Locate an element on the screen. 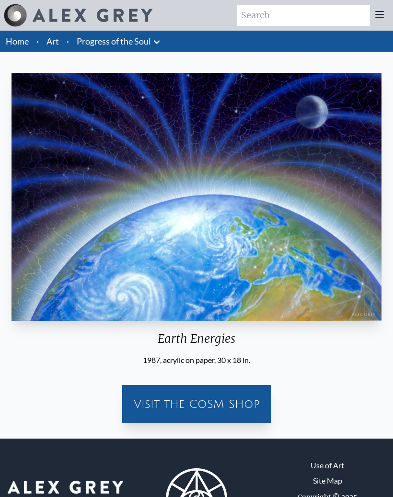 Image resolution: width=393 pixels, height=497 pixels. a: Home is located at coordinates (17, 41).